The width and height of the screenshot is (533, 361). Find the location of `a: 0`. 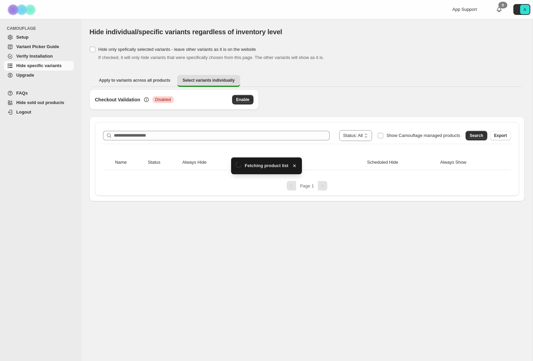

a: 0 is located at coordinates (499, 9).